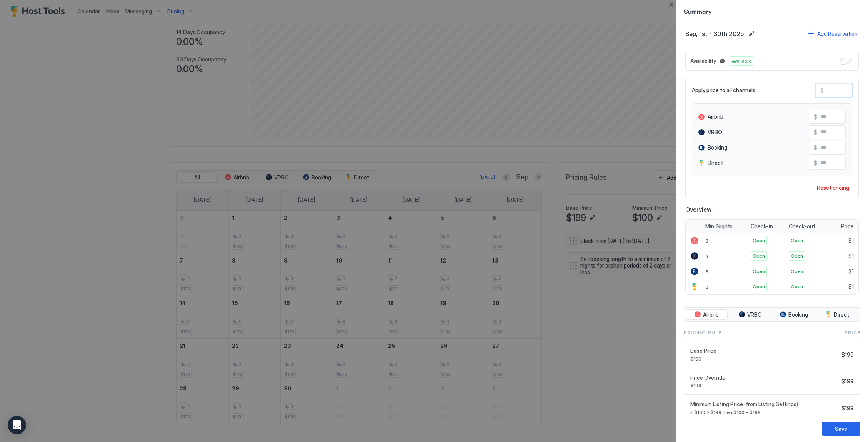 Image resolution: width=868 pixels, height=442 pixels. Describe the element at coordinates (752, 34) in the screenshot. I see `button: Edit date range` at that location.